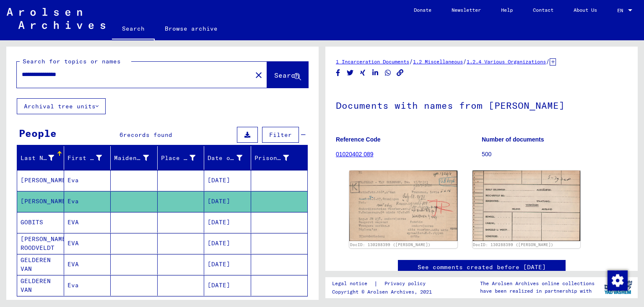 This screenshot has height=307, width=644. I want to click on p: have been realized in partnership with, so click(537, 291).